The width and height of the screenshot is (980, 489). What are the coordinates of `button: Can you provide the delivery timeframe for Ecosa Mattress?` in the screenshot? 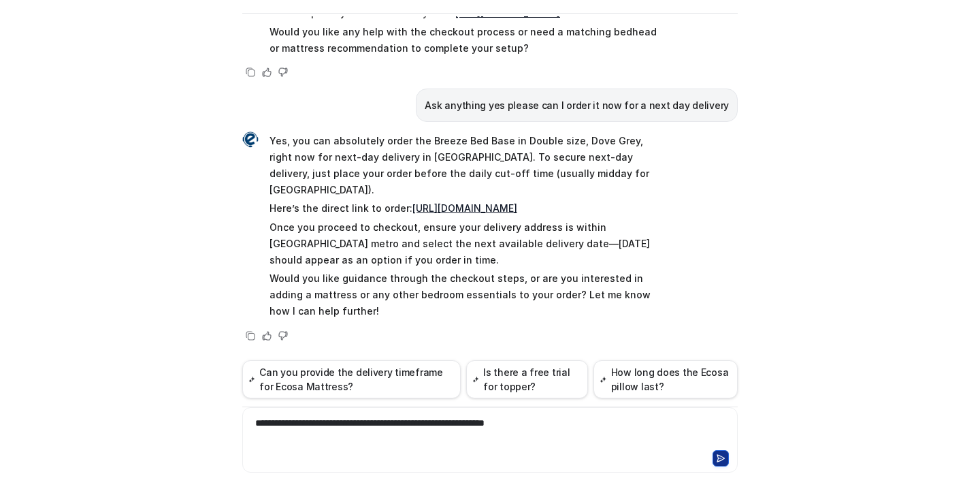 It's located at (351, 379).